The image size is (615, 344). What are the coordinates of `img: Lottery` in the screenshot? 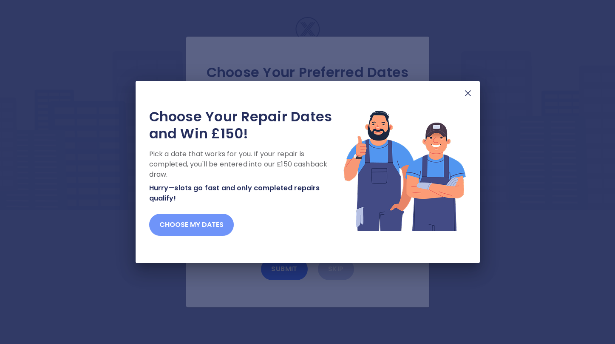 It's located at (405, 170).